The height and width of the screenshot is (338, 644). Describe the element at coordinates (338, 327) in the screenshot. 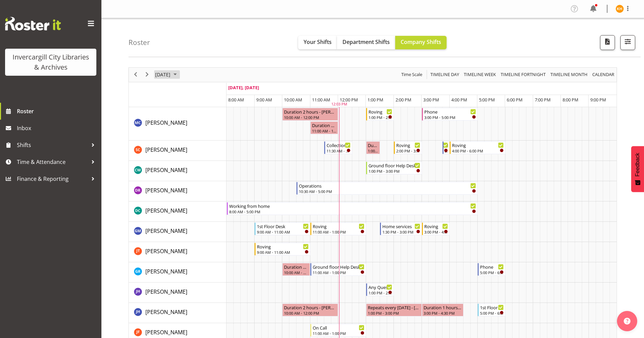

I see `div: On Call` at that location.